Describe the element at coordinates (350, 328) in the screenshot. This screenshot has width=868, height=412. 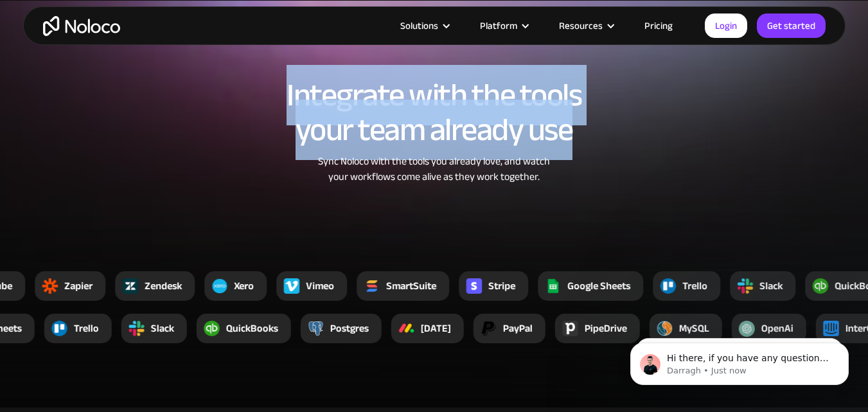
I see `div: Postgres` at that location.